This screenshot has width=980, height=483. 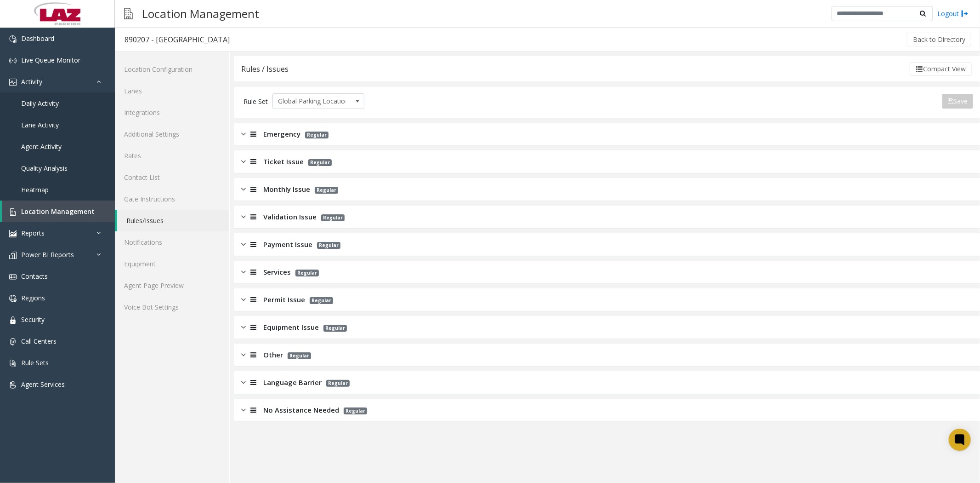 What do you see at coordinates (35, 362) in the screenshot?
I see `span: Rule Sets` at bounding box center [35, 362].